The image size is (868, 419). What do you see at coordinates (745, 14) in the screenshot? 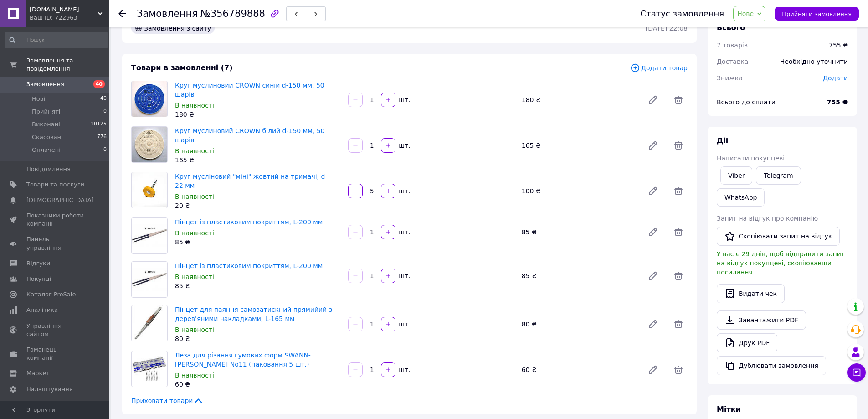
I see `span: Нове` at bounding box center [745, 14].